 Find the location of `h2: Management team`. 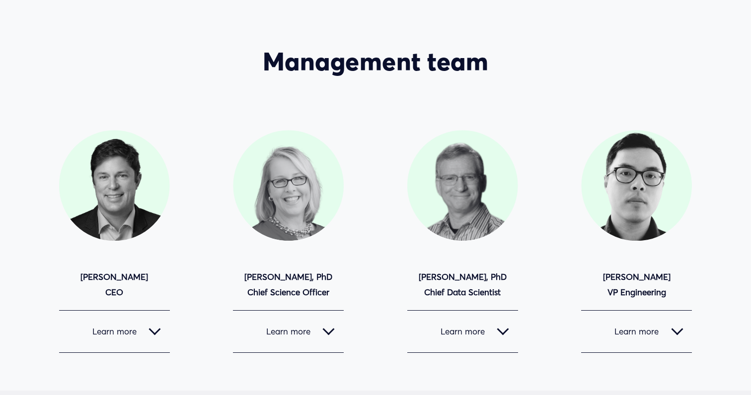

h2: Management team is located at coordinates (375, 61).